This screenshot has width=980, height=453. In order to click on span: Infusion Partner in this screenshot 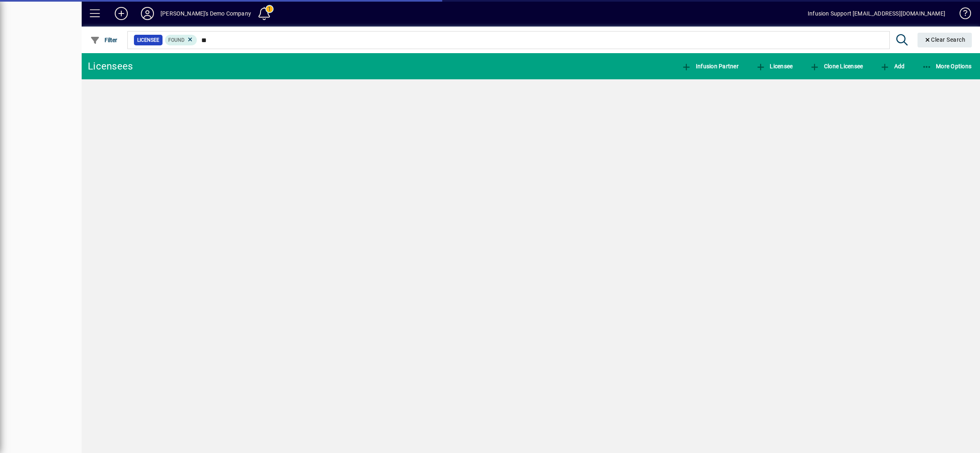, I will do `click(710, 66)`.